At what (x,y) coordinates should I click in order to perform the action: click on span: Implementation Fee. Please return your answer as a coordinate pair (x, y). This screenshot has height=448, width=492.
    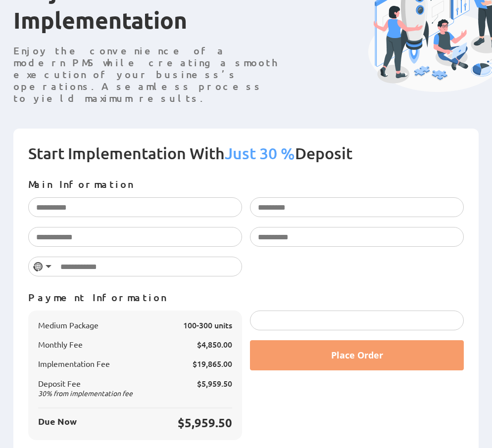
    Looking at the image, I should click on (74, 364).